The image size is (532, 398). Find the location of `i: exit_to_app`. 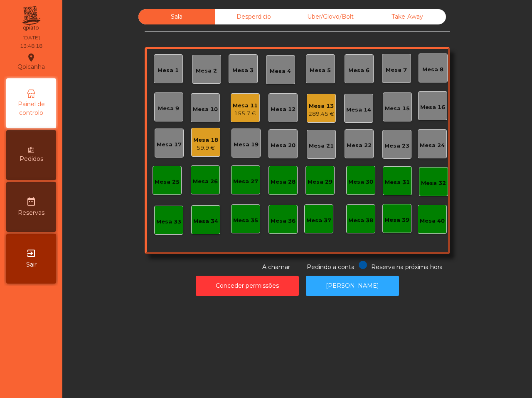

i: exit_to_app is located at coordinates (31, 254).